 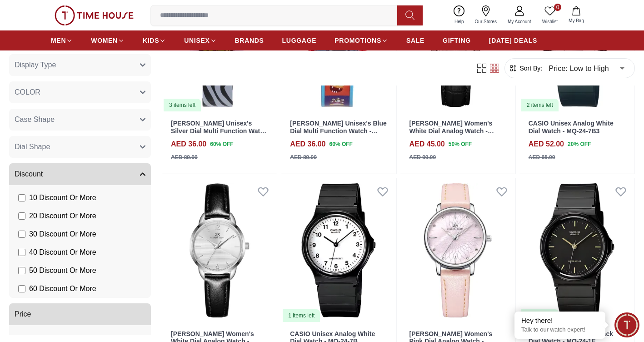 What do you see at coordinates (300, 40) in the screenshot?
I see `span: LUGGAGE` at bounding box center [300, 40].